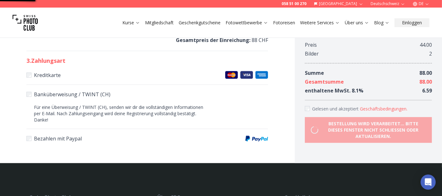  Describe the element at coordinates (294, 4) in the screenshot. I see `a: 058 51 00 270` at that location.